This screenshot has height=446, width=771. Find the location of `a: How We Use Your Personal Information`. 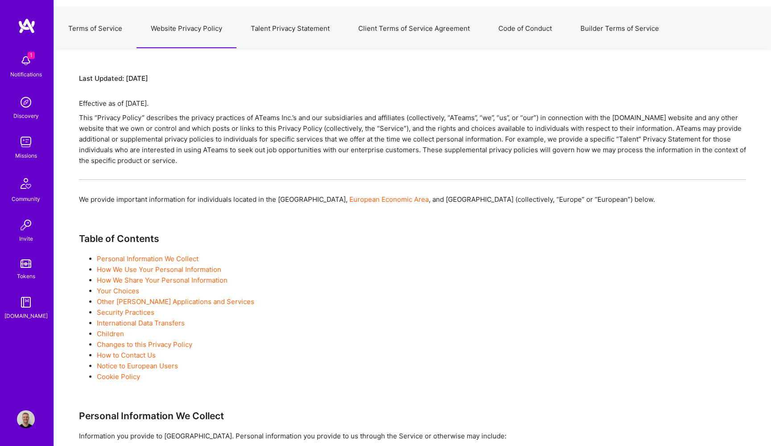

a: How We Use Your Personal Information is located at coordinates (159, 269).